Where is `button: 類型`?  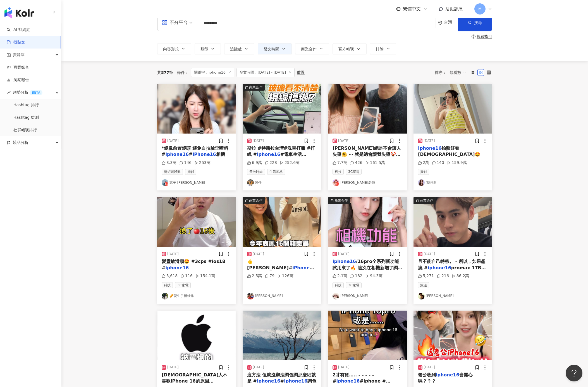 button: 類型 is located at coordinates (208, 49).